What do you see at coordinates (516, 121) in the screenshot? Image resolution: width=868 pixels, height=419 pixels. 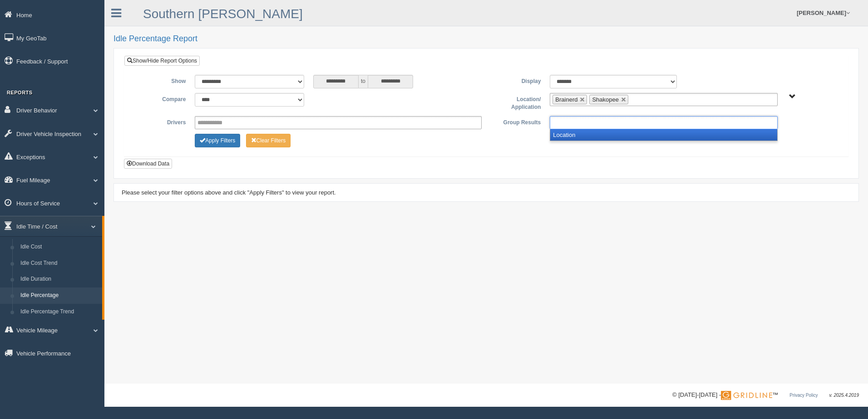 I see `label: Group Results` at bounding box center [516, 121].